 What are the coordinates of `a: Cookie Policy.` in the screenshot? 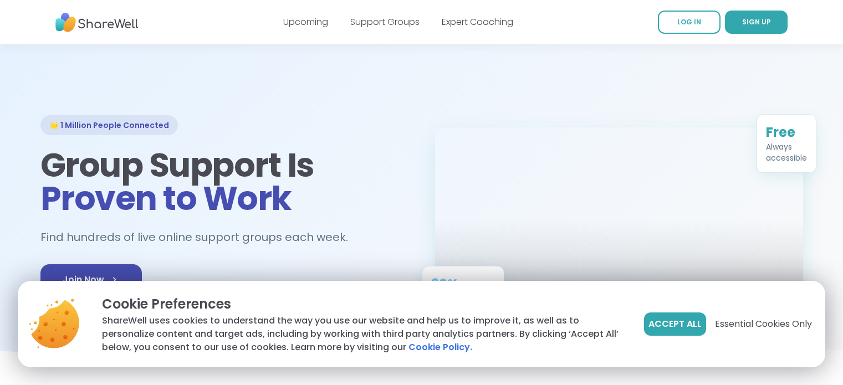 It's located at (440, 348).